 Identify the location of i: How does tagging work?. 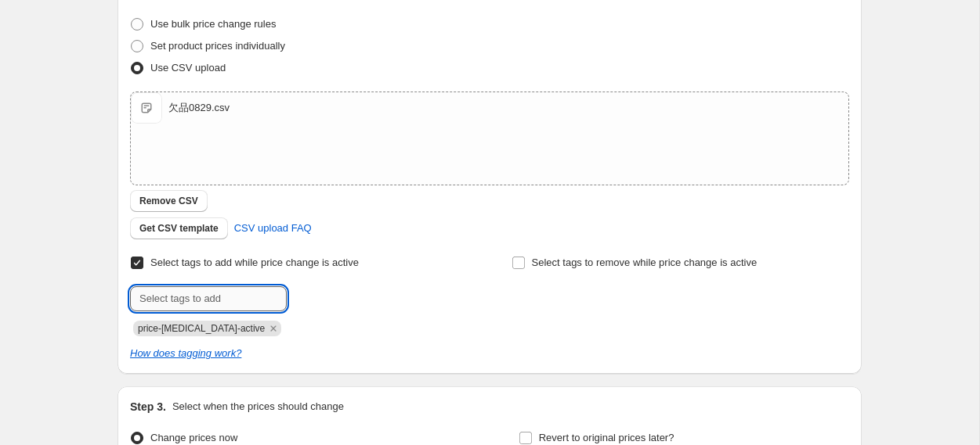
(186, 353).